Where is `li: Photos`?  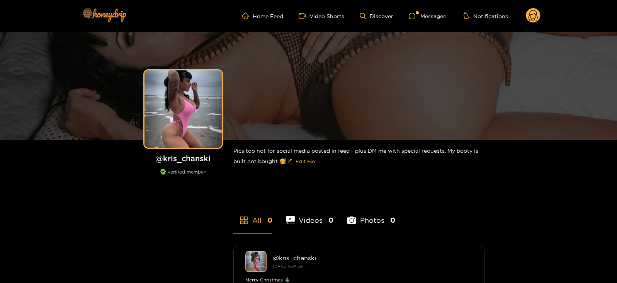 li: Photos is located at coordinates (371, 215).